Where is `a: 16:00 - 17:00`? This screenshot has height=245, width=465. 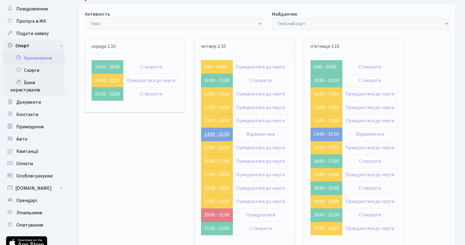
a: 16:00 - 17:00 is located at coordinates (217, 161).